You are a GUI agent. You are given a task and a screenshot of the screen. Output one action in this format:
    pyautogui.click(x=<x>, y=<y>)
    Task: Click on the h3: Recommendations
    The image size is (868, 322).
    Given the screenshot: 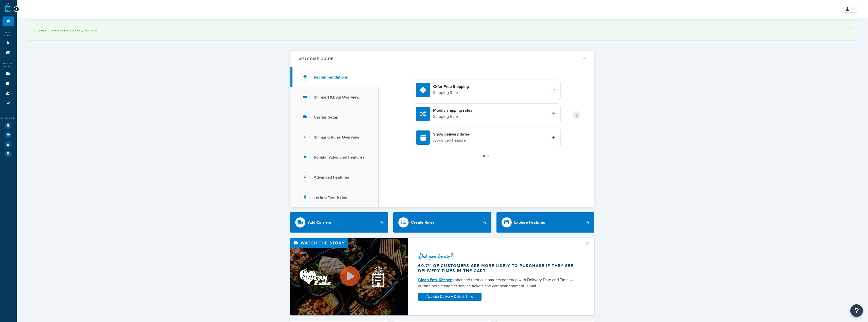 What is the action you would take?
    pyautogui.click(x=331, y=77)
    